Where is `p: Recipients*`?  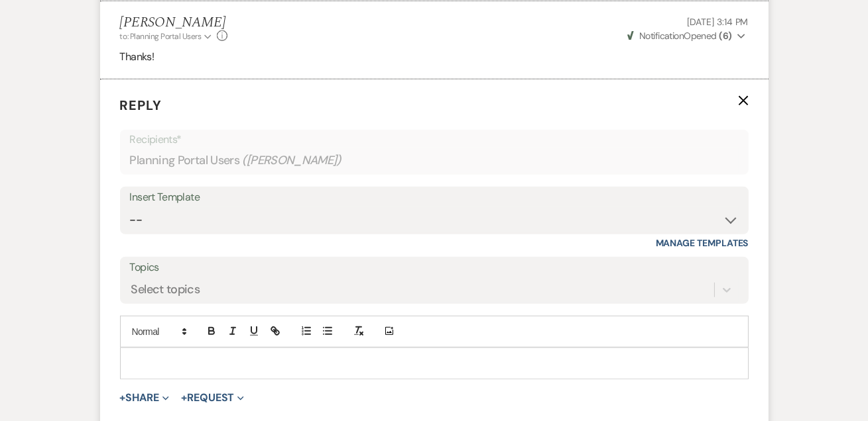 p: Recipients* is located at coordinates (434, 140).